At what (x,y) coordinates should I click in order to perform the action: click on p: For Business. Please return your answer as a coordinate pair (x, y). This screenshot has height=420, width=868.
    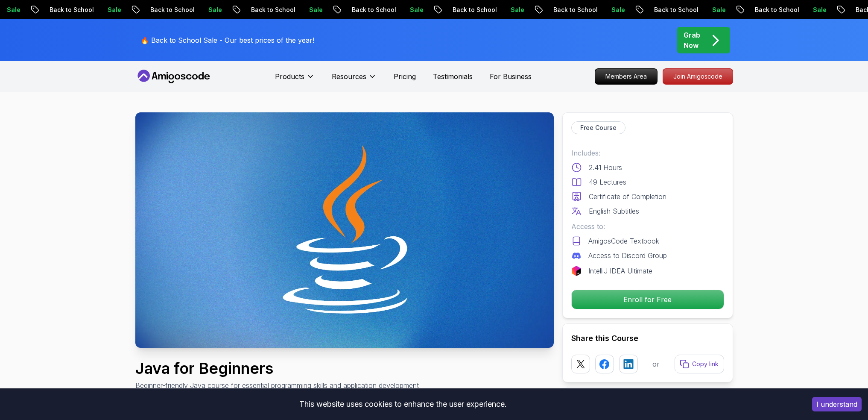
    Looking at the image, I should click on (511, 77).